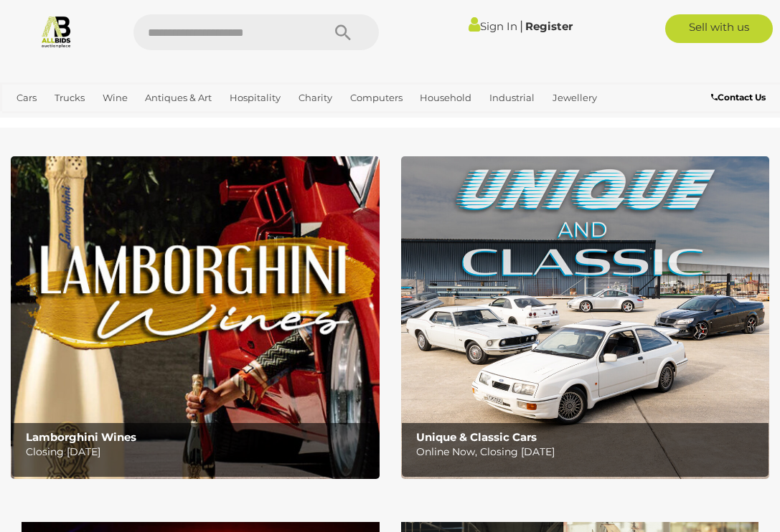 This screenshot has width=780, height=532. I want to click on a: Charity, so click(315, 98).